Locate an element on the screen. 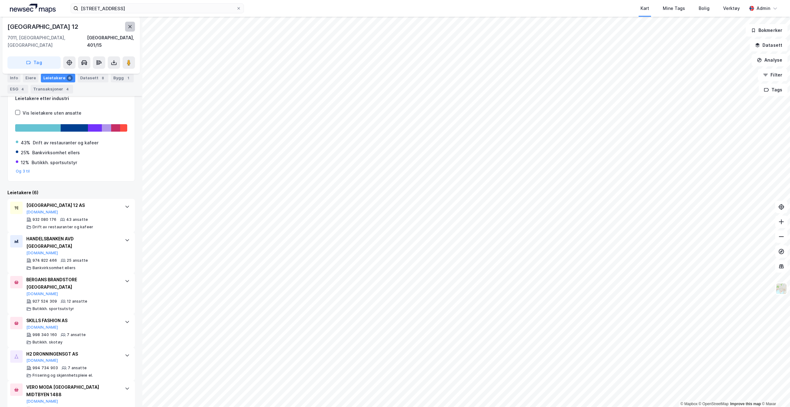 This screenshot has height=407, width=790. div: 6 is located at coordinates (70, 78).